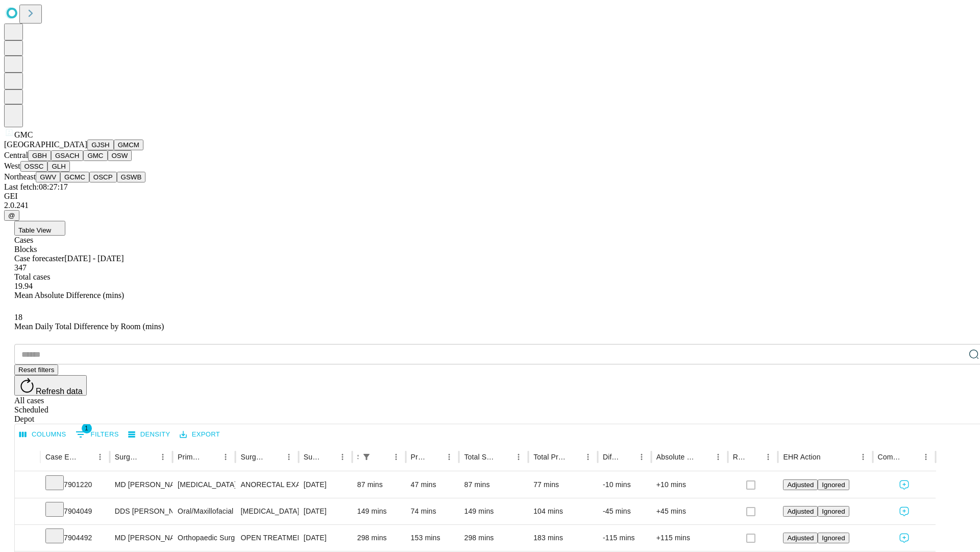  I want to click on button: GBH, so click(39, 155).